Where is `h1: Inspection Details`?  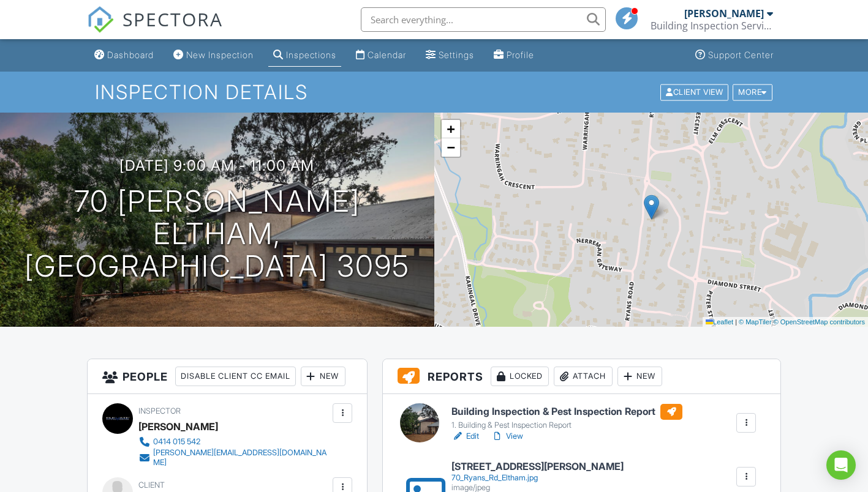 h1: Inspection Details is located at coordinates (434, 91).